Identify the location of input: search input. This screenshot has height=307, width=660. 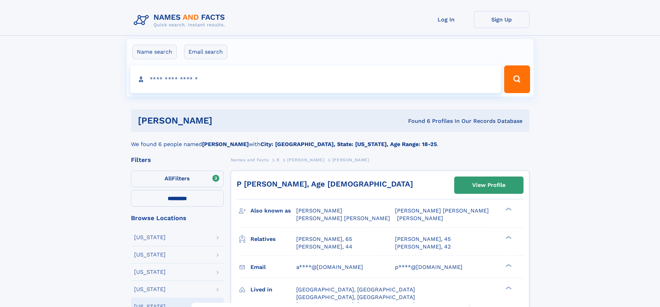
(316, 79).